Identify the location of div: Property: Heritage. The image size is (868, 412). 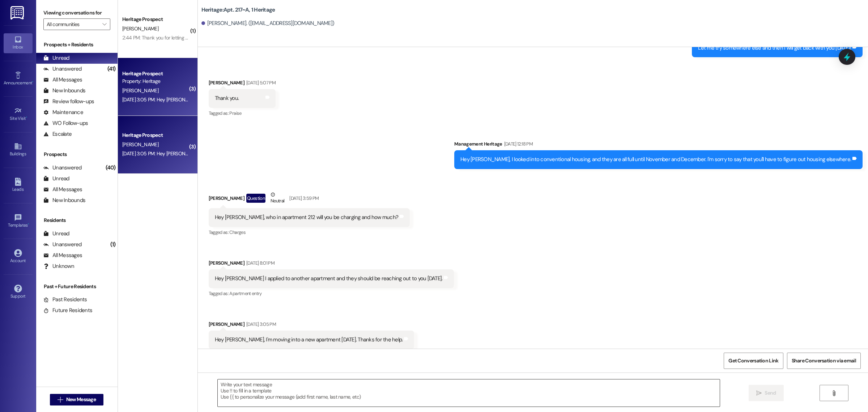
(155, 81).